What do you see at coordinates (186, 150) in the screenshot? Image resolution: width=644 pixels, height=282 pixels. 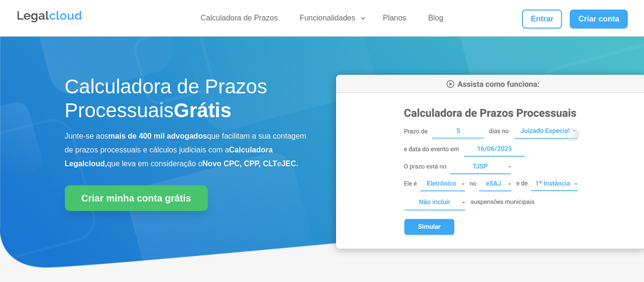 I see `p: Junte-se aos que facilitam a sua contagem de prazos processuais e cálculos judiciais com a que le...` at bounding box center [186, 150].